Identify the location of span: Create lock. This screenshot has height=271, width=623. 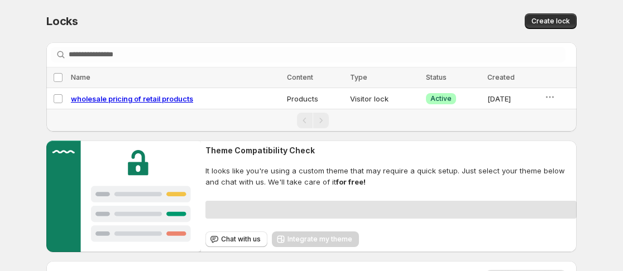
(551, 21).